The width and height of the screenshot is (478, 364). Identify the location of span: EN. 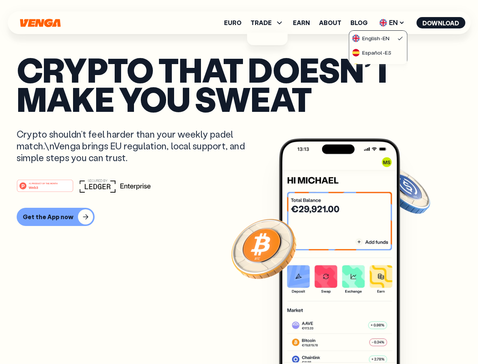
(392, 23).